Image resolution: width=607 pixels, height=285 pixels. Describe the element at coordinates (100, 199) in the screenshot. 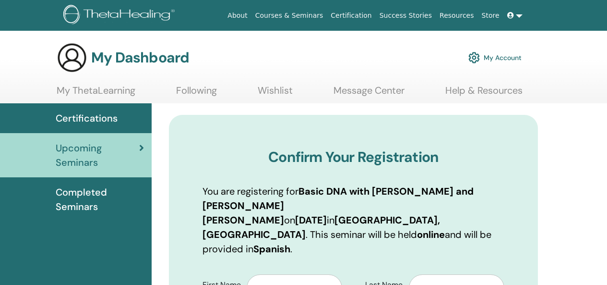

I see `span: Completed Seminars` at that location.